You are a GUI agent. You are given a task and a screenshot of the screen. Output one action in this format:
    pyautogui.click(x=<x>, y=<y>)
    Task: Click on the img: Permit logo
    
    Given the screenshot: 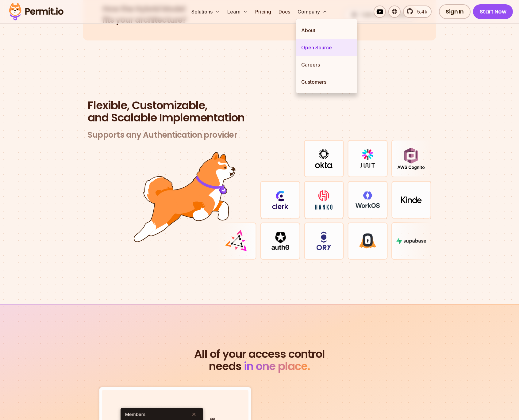 What is the action you would take?
    pyautogui.click(x=36, y=12)
    